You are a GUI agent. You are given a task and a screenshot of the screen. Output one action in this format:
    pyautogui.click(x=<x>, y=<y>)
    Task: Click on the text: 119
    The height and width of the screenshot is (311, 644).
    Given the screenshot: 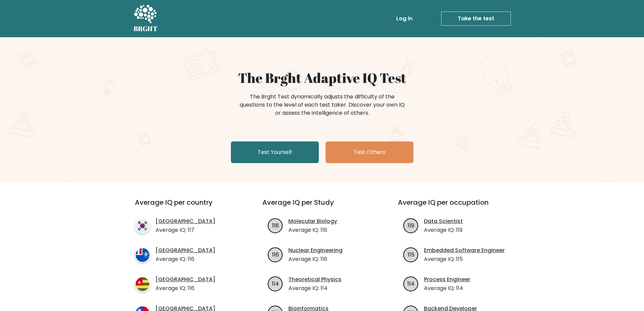 What is the action you would take?
    pyautogui.click(x=411, y=225)
    